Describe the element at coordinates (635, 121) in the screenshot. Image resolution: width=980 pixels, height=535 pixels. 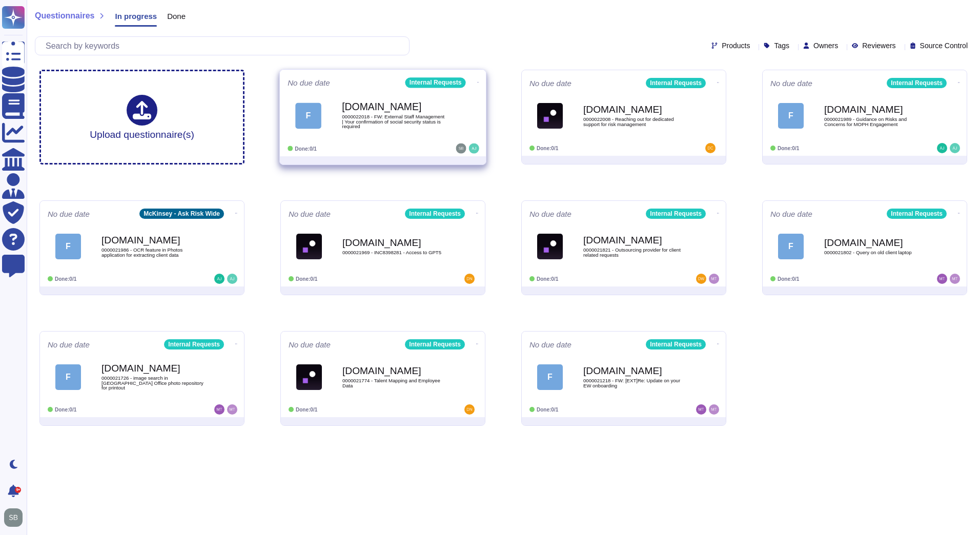
I see `span: 0000022008 - Reaching out for dedicated support for risk management` at that location.